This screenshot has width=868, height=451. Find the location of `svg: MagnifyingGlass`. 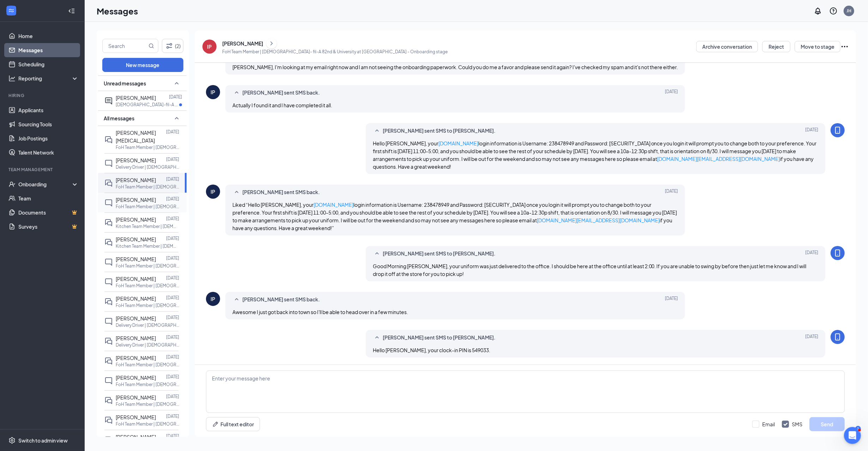

svg: MagnifyingGlass is located at coordinates (152, 46).